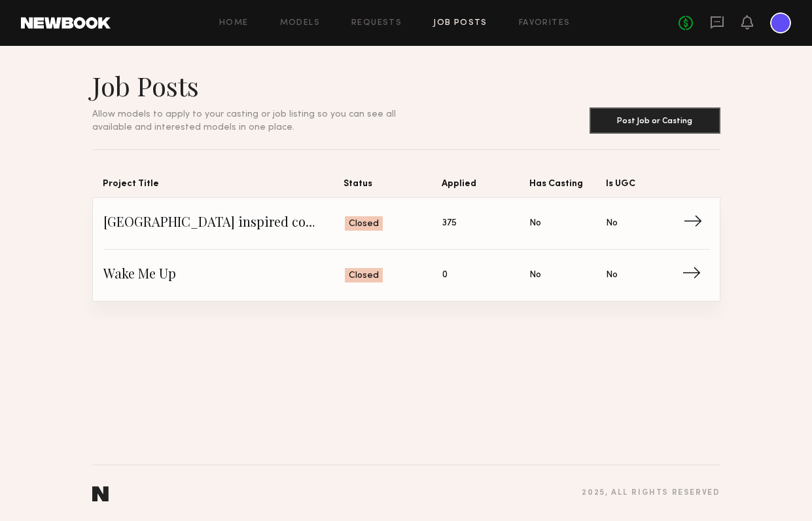 This screenshot has width=812, height=521. What do you see at coordinates (233, 23) in the screenshot?
I see `a: Home` at bounding box center [233, 23].